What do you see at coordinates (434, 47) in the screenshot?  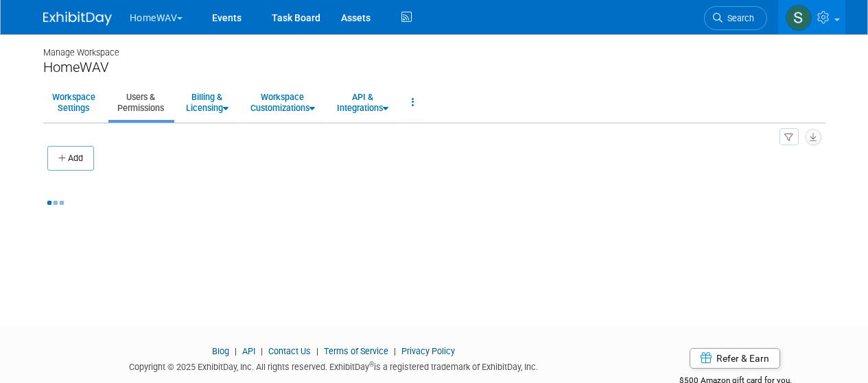 I see `div: Manage Workspace` at bounding box center [434, 47].